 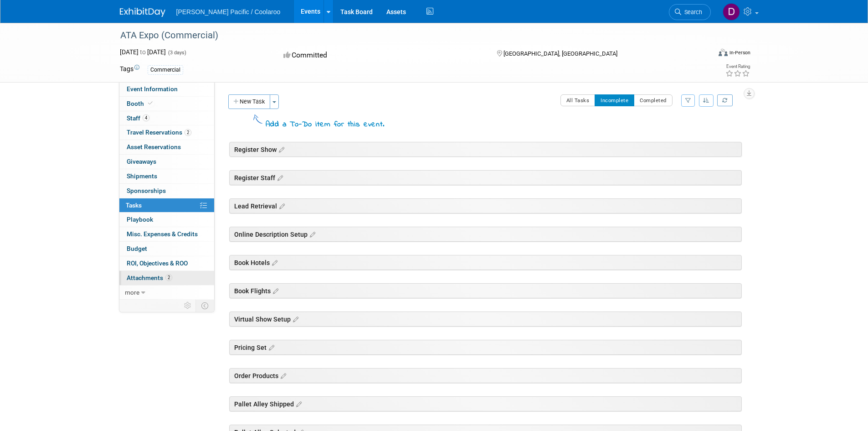 I want to click on a: Giveaways, so click(x=167, y=161).